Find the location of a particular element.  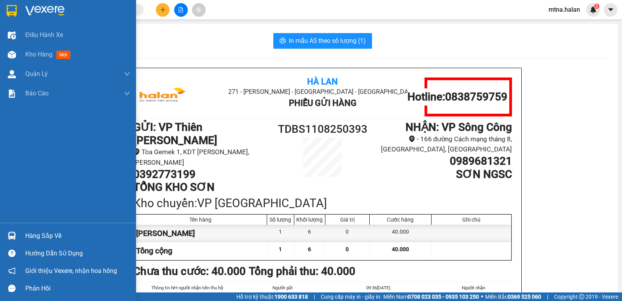

div: 1 is located at coordinates (281, 233).